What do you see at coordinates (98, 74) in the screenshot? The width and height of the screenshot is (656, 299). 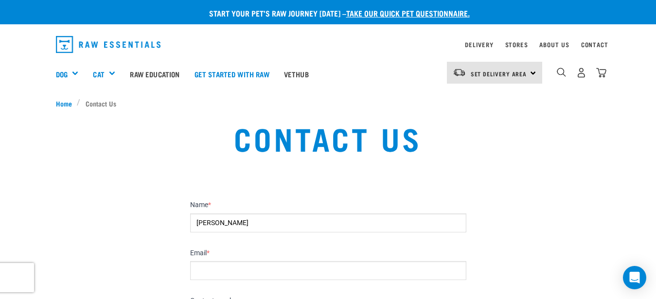 I see `a: Cat` at bounding box center [98, 74].